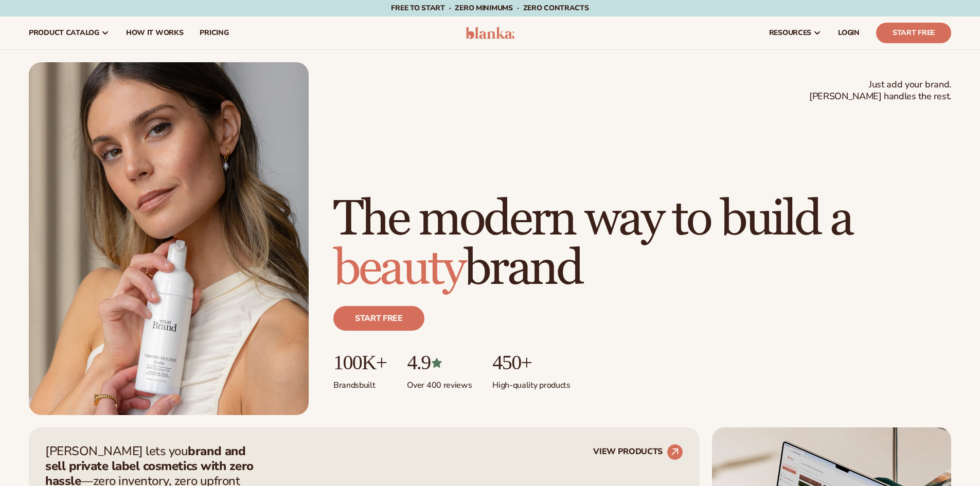  What do you see at coordinates (490, 33) in the screenshot?
I see `img: logo` at bounding box center [490, 33].